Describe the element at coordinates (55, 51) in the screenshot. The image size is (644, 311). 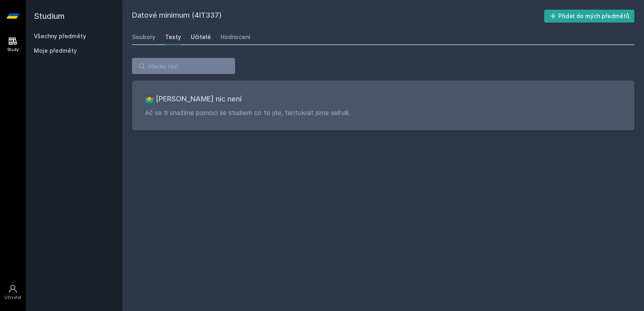
I see `span: Moje předměty` at that location.